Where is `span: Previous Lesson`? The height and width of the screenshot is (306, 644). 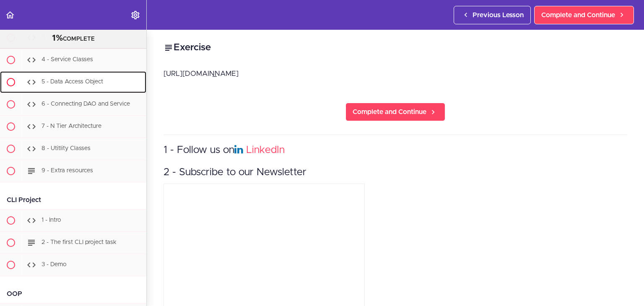 span: Previous Lesson is located at coordinates (498, 15).